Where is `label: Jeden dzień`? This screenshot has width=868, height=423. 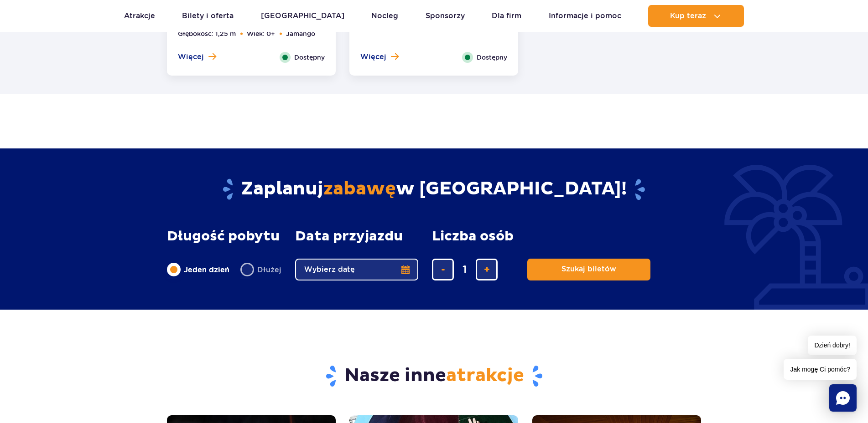
label: Jeden dzień is located at coordinates (198, 270).